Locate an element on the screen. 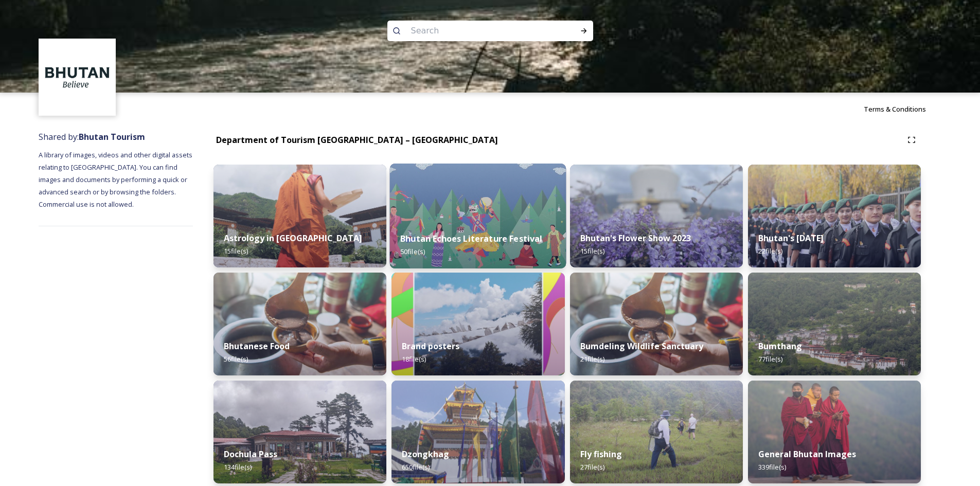 The height and width of the screenshot is (486, 980). img: Bumdeling%2520090723%2520by%2520Amp%2520Sripimanwat-4%25202.jpg is located at coordinates (656, 324).